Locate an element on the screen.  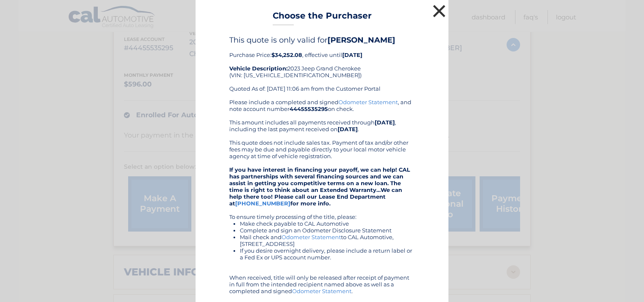
li: Make check payable to CAL Automotive is located at coordinates (327, 224).